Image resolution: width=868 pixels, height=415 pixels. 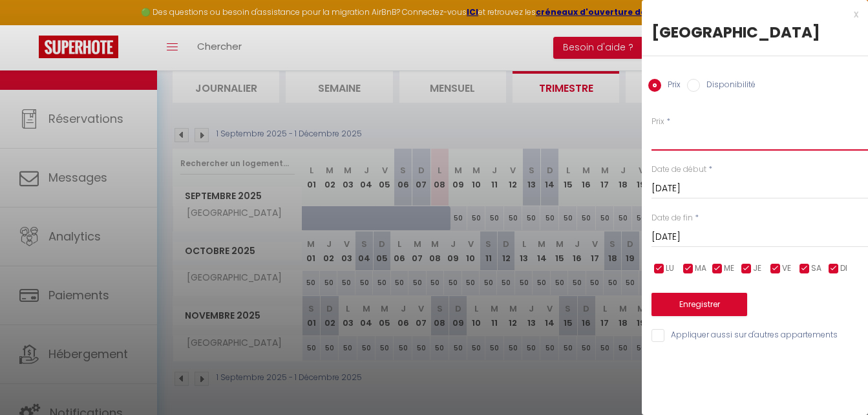 What do you see at coordinates (670, 268) in the screenshot?
I see `span: LU` at bounding box center [670, 268].